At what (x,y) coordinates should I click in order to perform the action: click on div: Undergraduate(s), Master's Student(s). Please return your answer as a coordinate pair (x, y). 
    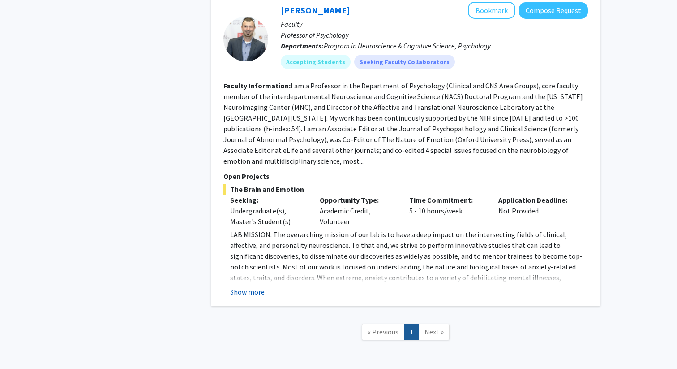
    Looking at the image, I should click on (268, 216).